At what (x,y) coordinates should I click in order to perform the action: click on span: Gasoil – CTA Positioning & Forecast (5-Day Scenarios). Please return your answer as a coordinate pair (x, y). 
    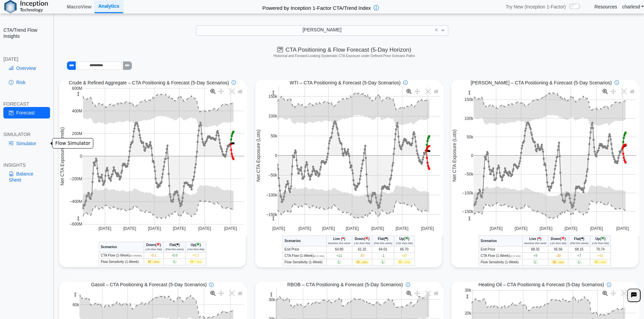
    Looking at the image, I should click on (149, 285).